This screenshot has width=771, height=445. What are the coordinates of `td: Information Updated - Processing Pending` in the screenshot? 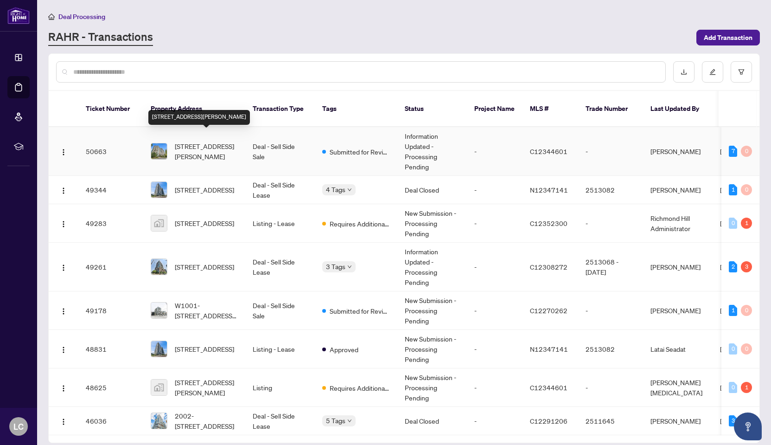 It's located at (432, 267).